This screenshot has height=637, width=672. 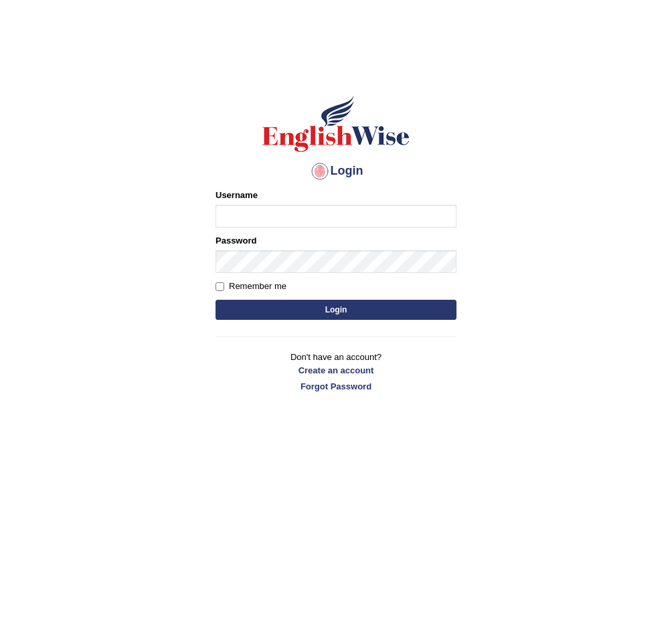 What do you see at coordinates (235, 240) in the screenshot?
I see `label: Password` at bounding box center [235, 240].